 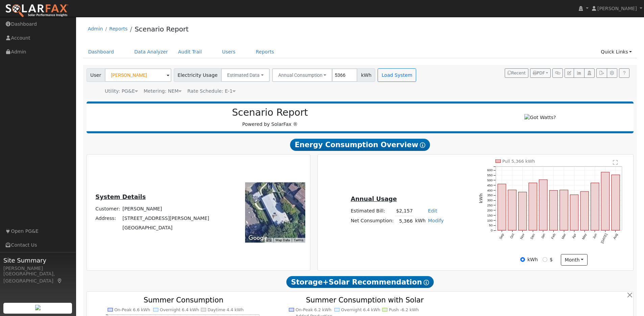 What do you see at coordinates (302, 75) in the screenshot?
I see `button: Annual Consumption` at bounding box center [302, 75].